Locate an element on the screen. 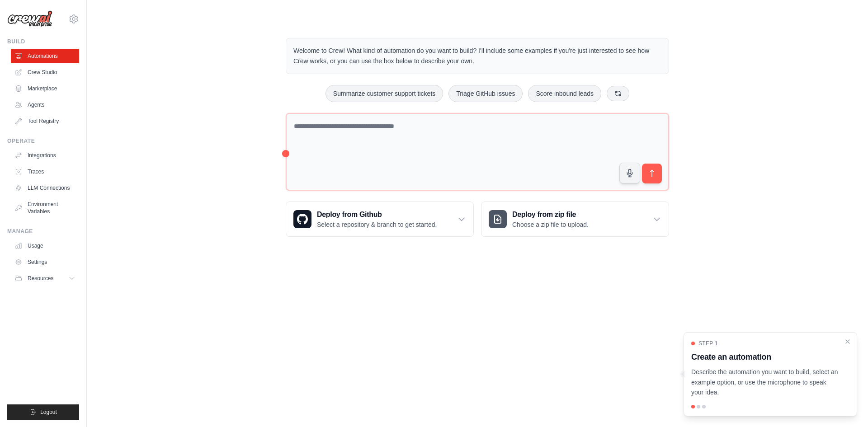 The image size is (868, 427). a: Tool Registry is located at coordinates (45, 121).